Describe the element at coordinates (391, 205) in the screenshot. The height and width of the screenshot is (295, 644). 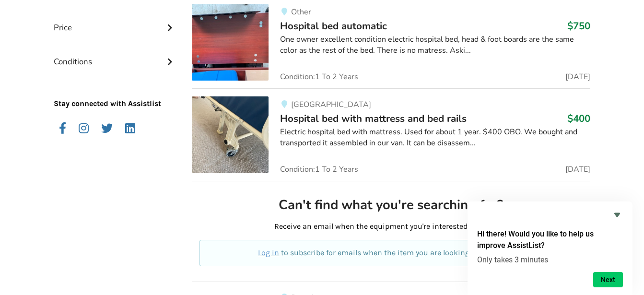
I see `h2: Can't find what you're searching for?` at that location.